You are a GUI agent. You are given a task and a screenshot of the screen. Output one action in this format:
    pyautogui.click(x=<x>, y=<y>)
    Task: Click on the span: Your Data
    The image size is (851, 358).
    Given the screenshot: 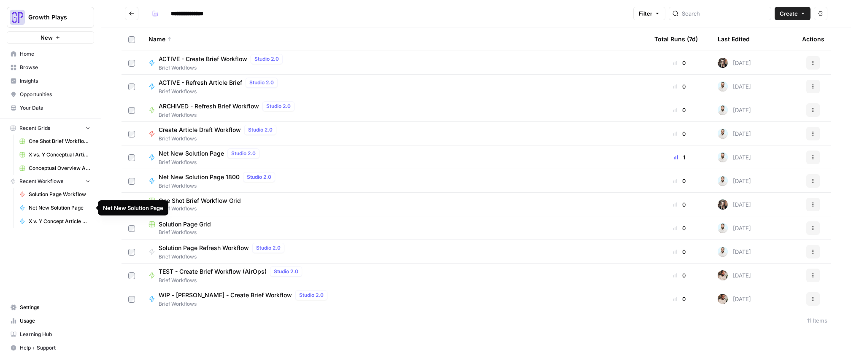 What is the action you would take?
    pyautogui.click(x=55, y=108)
    